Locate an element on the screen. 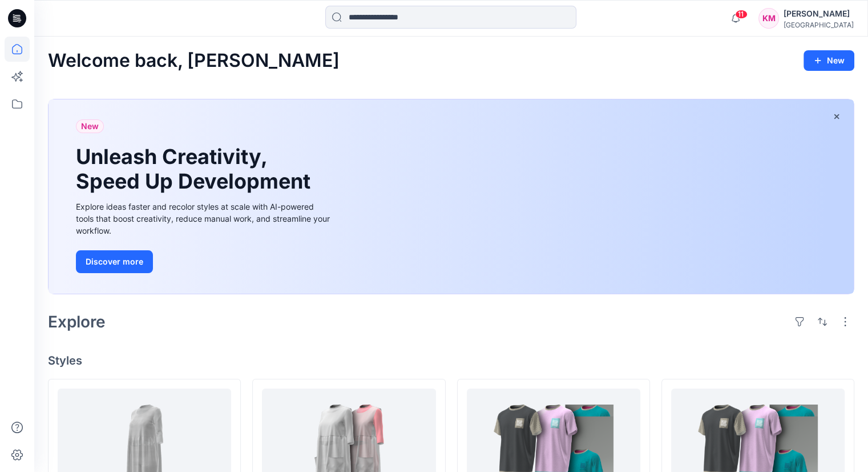  h2: Explore is located at coordinates (77, 322).